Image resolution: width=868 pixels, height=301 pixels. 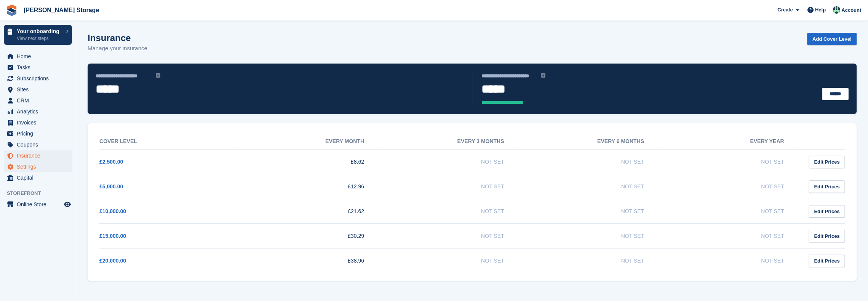 What do you see at coordinates (40, 133) in the screenshot?
I see `span: Pricing` at bounding box center [40, 133].